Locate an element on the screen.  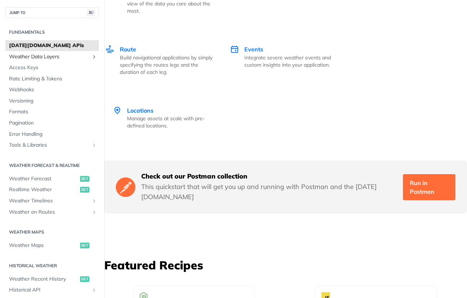
h2: Weather Forecast & realtime is located at coordinates (52, 166).